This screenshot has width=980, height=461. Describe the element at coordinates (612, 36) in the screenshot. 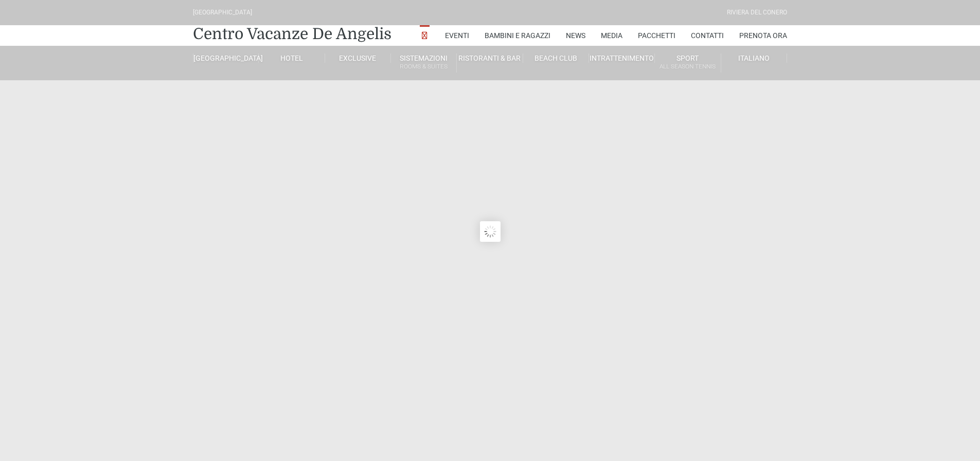

I see `a: Media` at that location.